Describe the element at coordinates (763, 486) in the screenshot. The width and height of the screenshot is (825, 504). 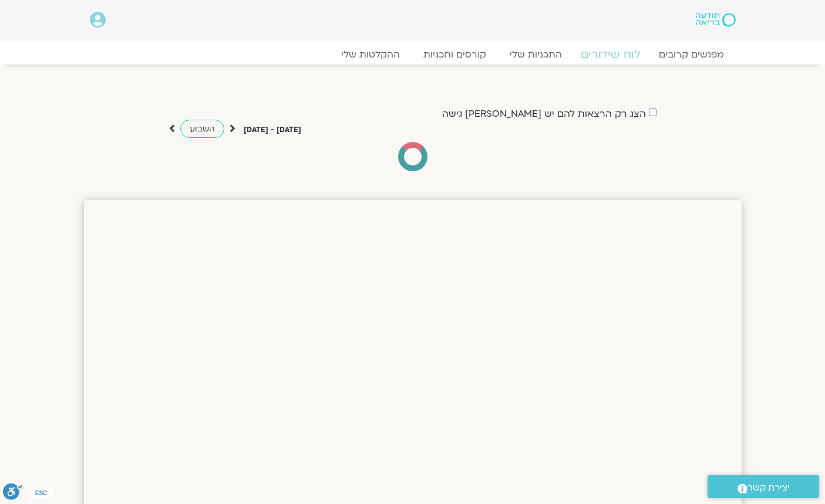
I see `a: יצירת קשר` at that location.